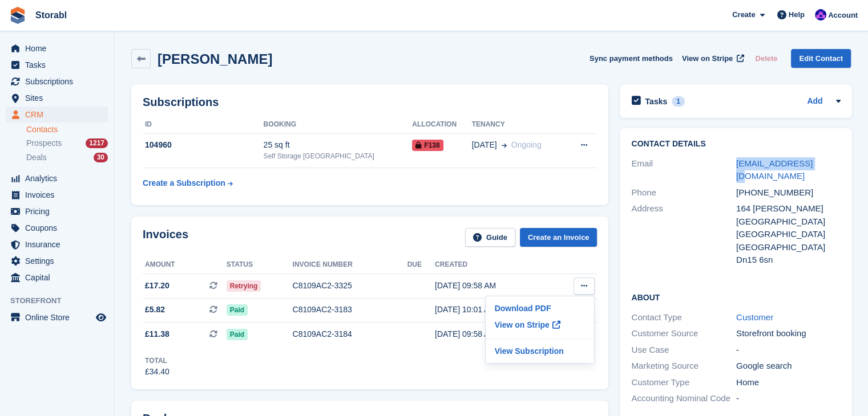 The image size is (868, 416). I want to click on div: Address, so click(683, 234).